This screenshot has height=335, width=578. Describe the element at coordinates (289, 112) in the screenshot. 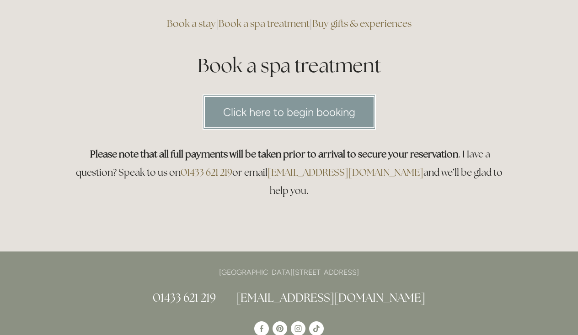

I see `a: Click here to begin booking` at that location.